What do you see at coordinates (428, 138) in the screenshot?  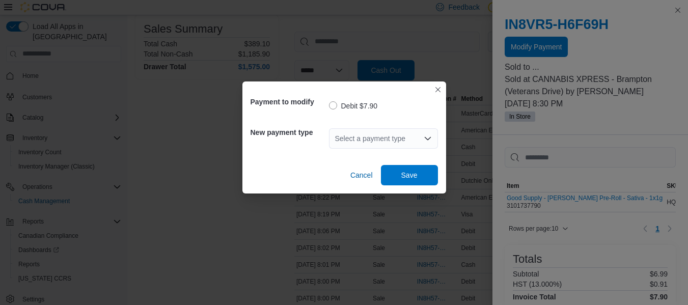 I see `button: Open list of options` at bounding box center [428, 138].